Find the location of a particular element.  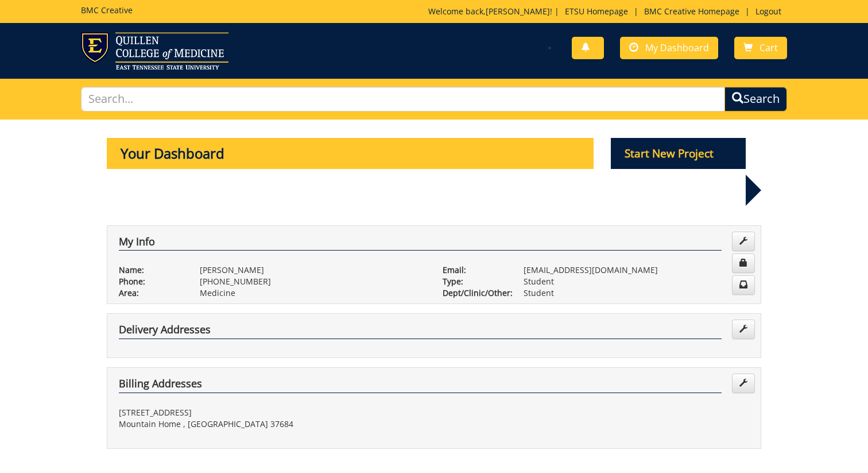

a: Start New Project is located at coordinates (678, 154).